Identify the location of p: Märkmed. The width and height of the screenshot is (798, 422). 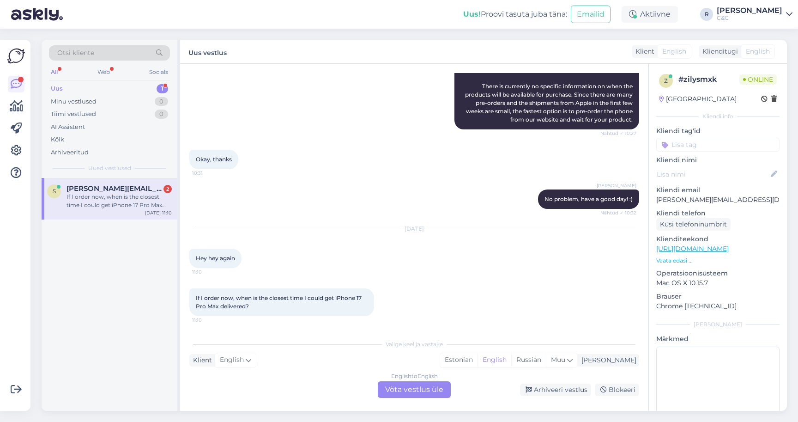
(718, 339).